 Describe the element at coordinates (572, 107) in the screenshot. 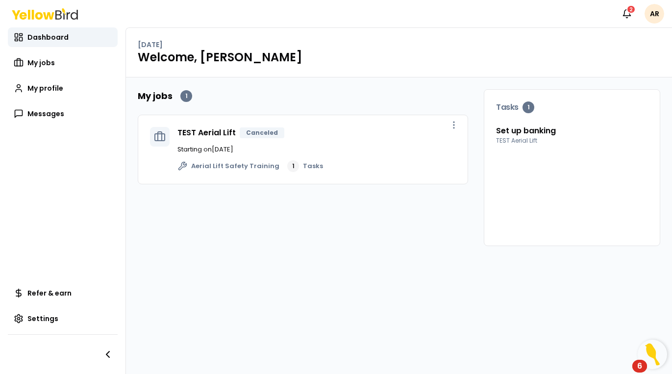

I see `h3: Tasks` at that location.